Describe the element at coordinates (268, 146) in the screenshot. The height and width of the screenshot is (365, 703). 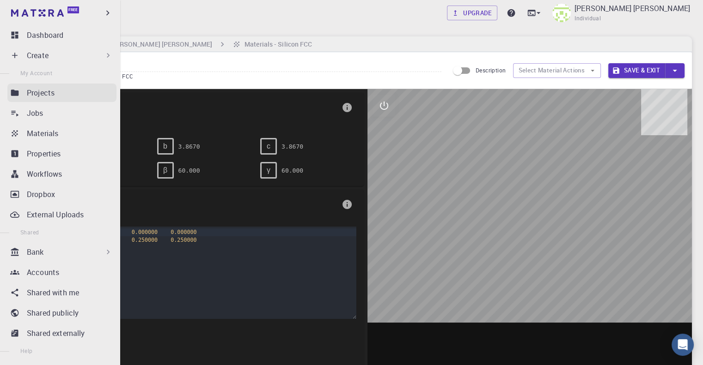
I see `span: c` at that location.